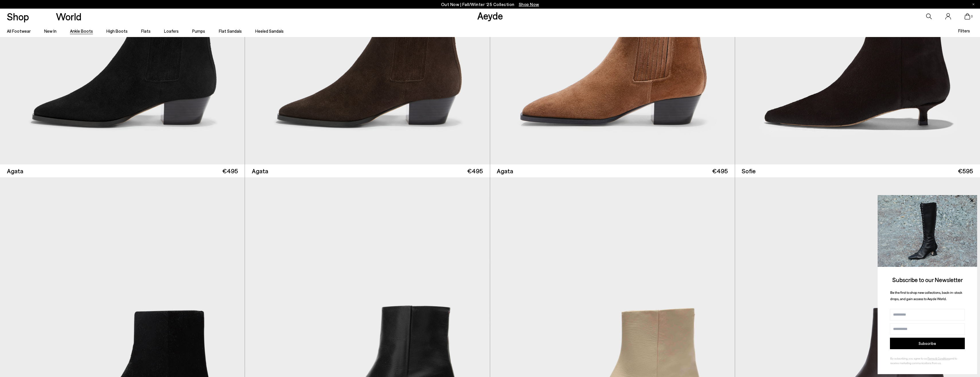 Image resolution: width=980 pixels, height=377 pixels. What do you see at coordinates (145, 31) in the screenshot?
I see `a: Flats` at bounding box center [145, 31].